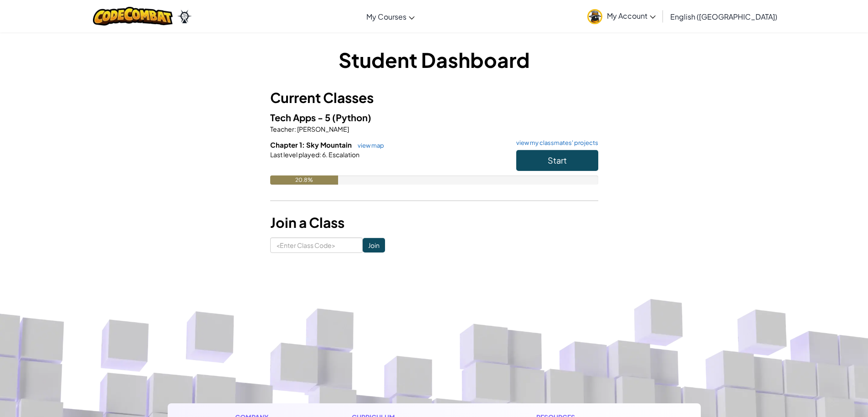  Describe the element at coordinates (434, 59) in the screenshot. I see `h1: Student Dashboard` at that location.